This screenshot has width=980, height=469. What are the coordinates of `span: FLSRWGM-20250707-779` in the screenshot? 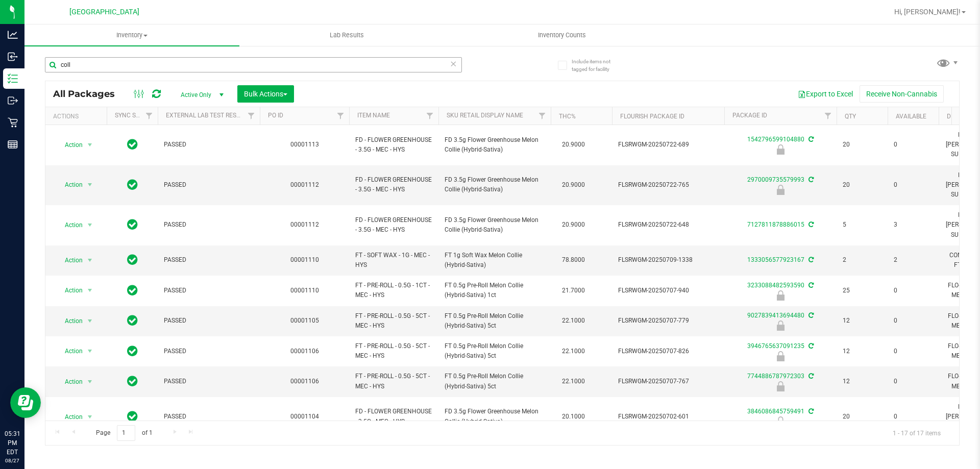 It's located at (668, 320).